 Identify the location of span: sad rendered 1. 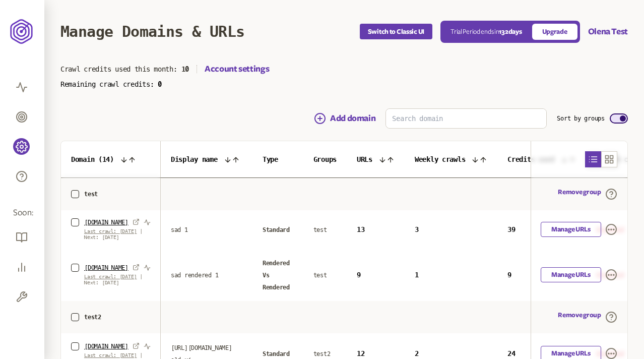
(195, 275).